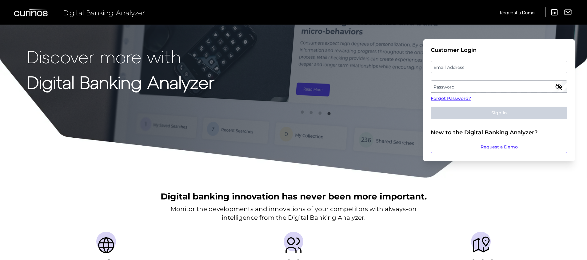 The image size is (587, 260). What do you see at coordinates (294, 197) in the screenshot?
I see `h2: Digital banking innovation has never been more important.` at bounding box center [294, 197].